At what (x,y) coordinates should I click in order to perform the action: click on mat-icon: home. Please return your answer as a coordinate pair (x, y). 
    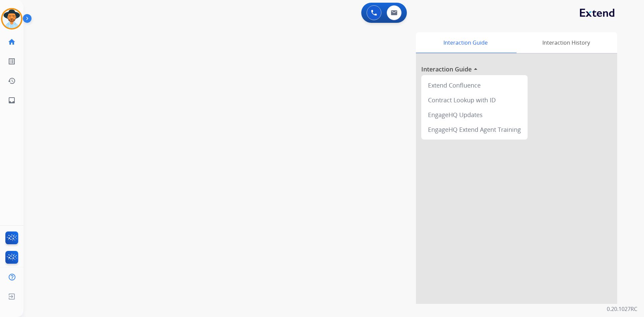
    Looking at the image, I should click on (12, 42).